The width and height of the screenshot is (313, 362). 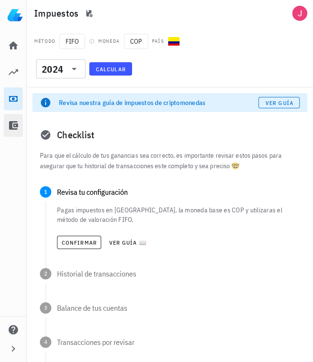 What do you see at coordinates (111, 69) in the screenshot?
I see `span: Calcular` at bounding box center [111, 69].